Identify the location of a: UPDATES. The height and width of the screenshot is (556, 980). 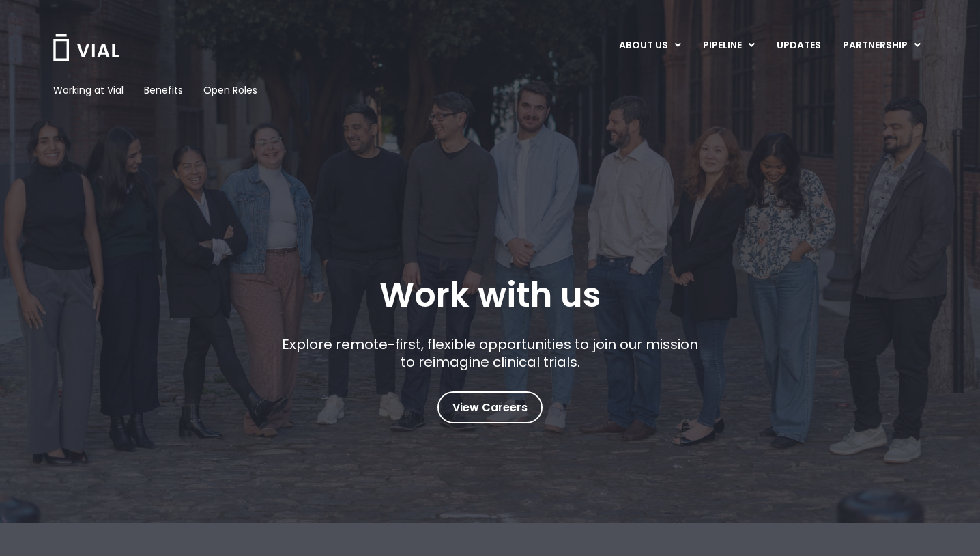
(799, 46).